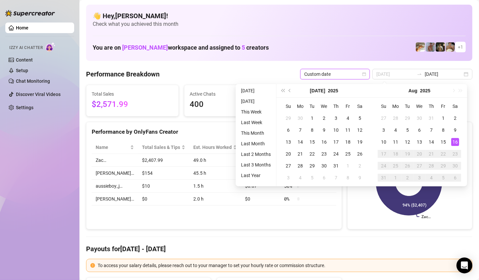 This screenshot has height=280, width=479. Describe the element at coordinates (300, 142) in the screenshot. I see `td: 2025-07-14` at that location.